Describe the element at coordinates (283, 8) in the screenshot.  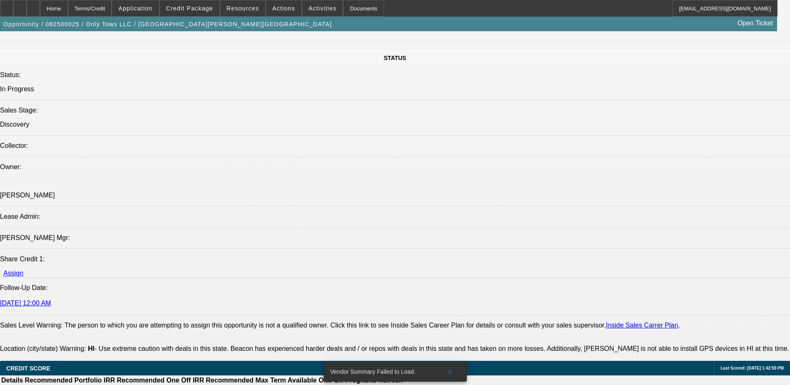
I see `button: Actions` at that location.